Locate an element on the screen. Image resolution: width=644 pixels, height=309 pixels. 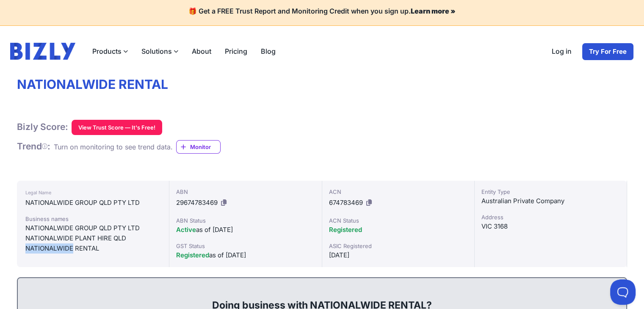
strong: Learn more » is located at coordinates (433, 11).